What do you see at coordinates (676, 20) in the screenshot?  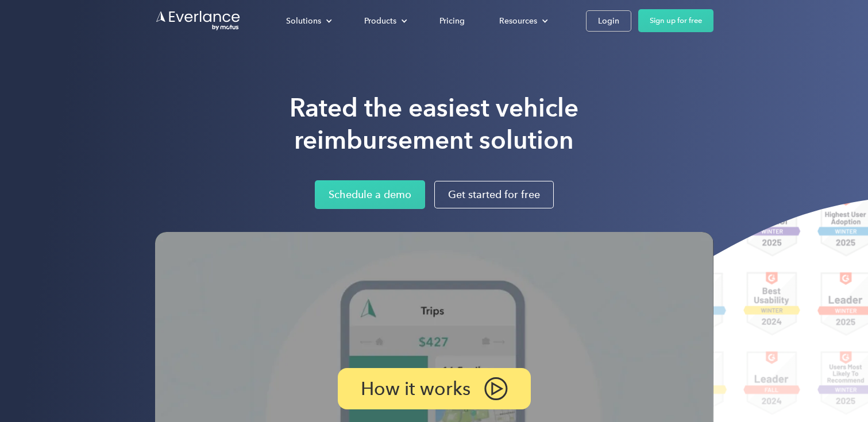 I see `a: Sign up for free` at bounding box center [676, 20].